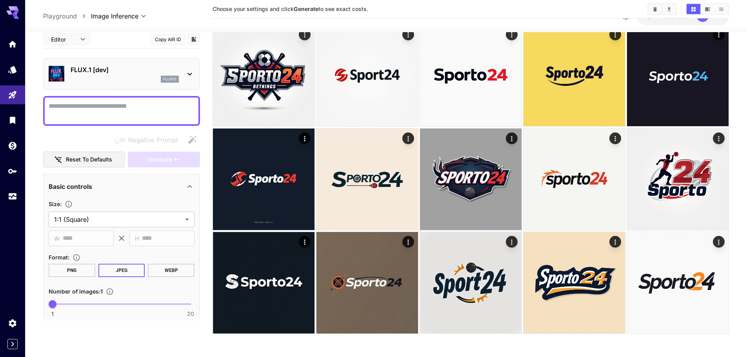  I want to click on div: Library, so click(13, 120).